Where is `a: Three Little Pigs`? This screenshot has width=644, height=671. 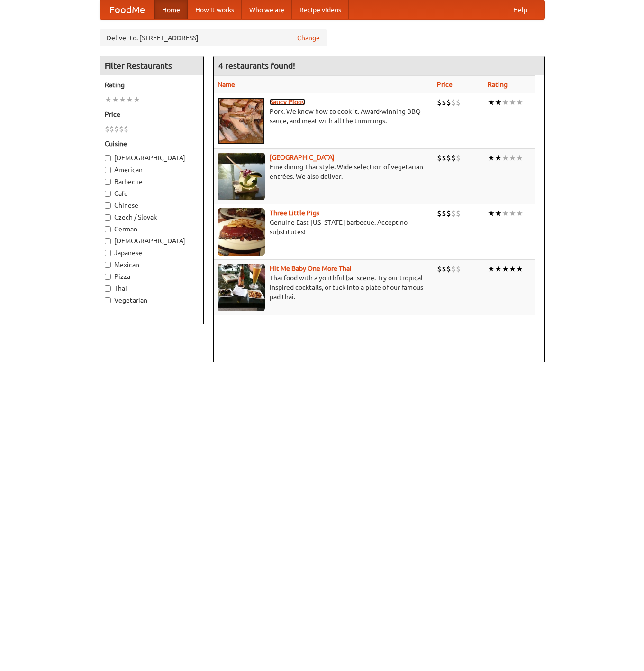
a: Three Little Pigs is located at coordinates (295, 213).